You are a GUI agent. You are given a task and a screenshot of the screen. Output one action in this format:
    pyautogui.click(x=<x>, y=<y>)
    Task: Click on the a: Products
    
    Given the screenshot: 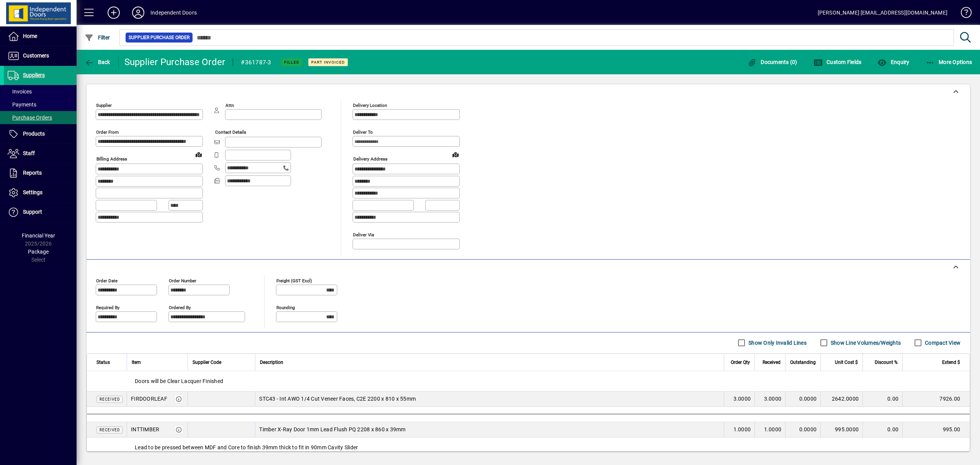 What is the action you would take?
    pyautogui.click(x=40, y=134)
    